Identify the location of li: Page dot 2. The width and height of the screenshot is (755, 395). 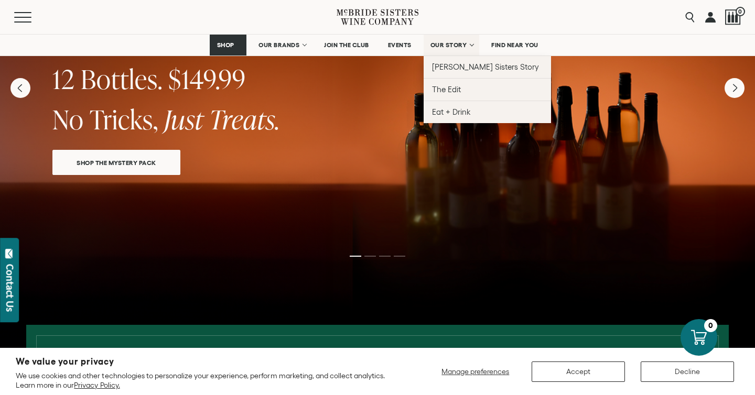
(370, 256).